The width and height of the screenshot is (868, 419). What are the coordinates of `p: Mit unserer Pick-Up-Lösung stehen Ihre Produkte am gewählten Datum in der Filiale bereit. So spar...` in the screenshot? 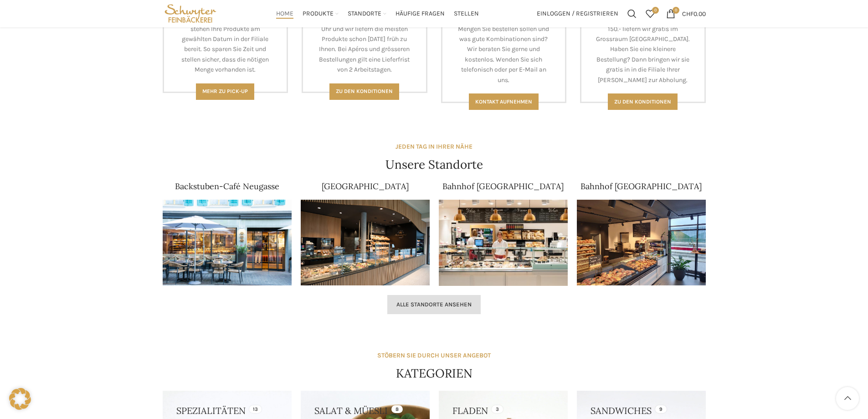 It's located at (226, 44).